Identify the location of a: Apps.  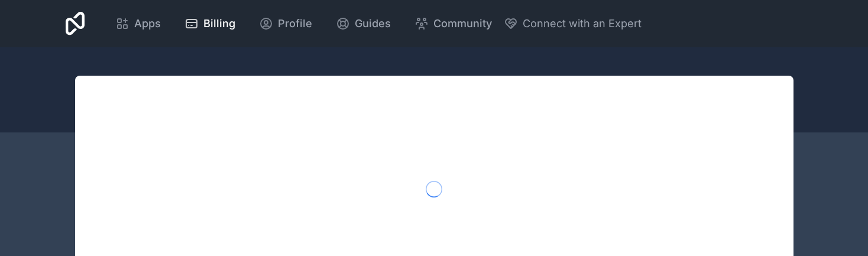
(138, 24).